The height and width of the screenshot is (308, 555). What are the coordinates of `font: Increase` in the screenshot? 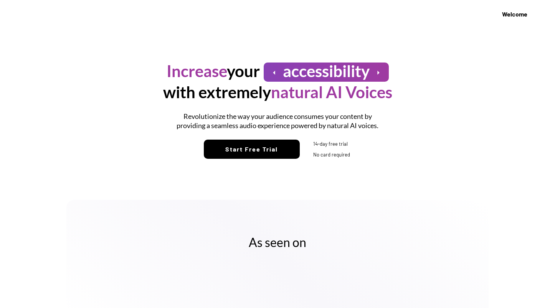 It's located at (197, 71).